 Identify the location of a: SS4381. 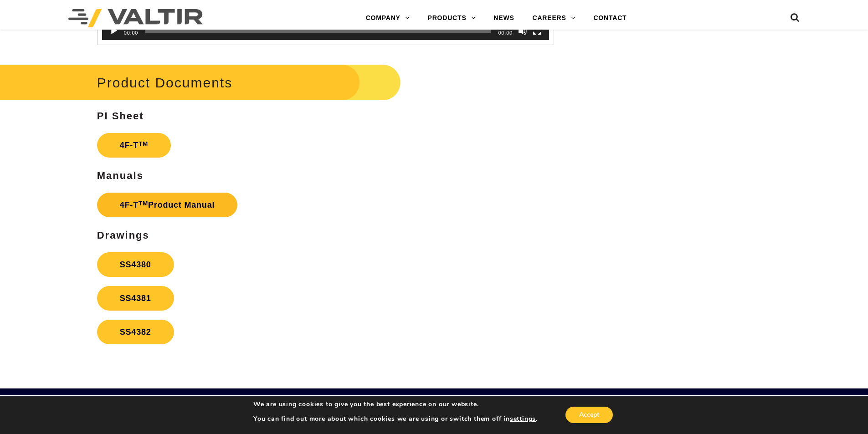
(136, 298).